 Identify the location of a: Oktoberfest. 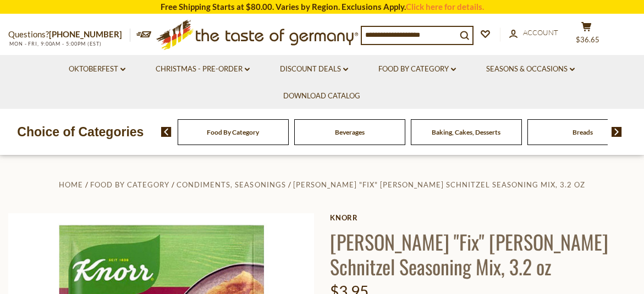
(97, 69).